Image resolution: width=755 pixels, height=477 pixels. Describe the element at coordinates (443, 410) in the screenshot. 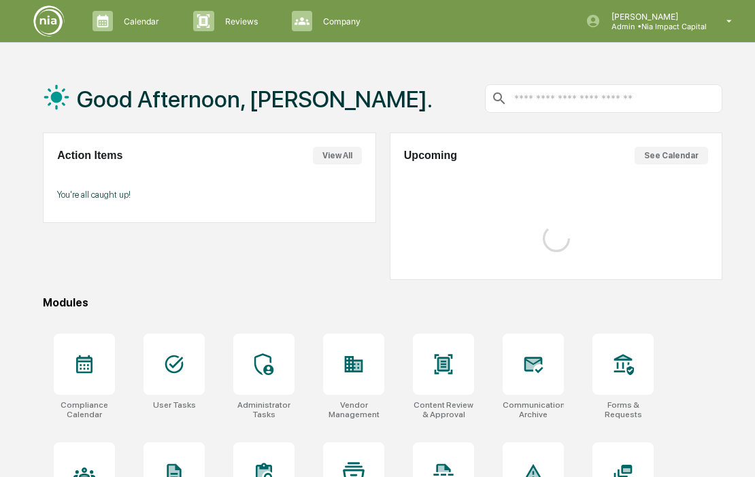

I see `div: Content Review & Approval` at that location.